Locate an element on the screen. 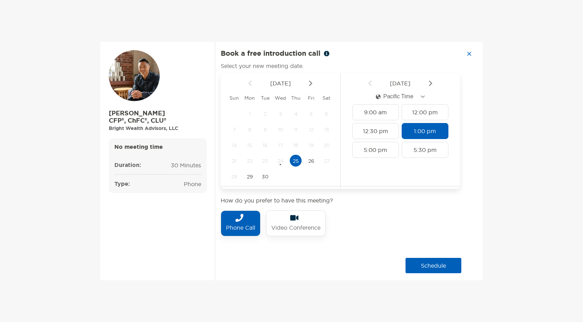 This screenshot has width=583, height=322. div: Wed is located at coordinates (280, 98).